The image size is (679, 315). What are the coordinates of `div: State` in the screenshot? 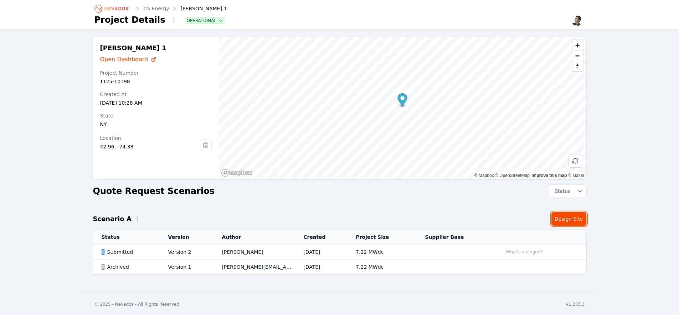 It's located at (156, 116).